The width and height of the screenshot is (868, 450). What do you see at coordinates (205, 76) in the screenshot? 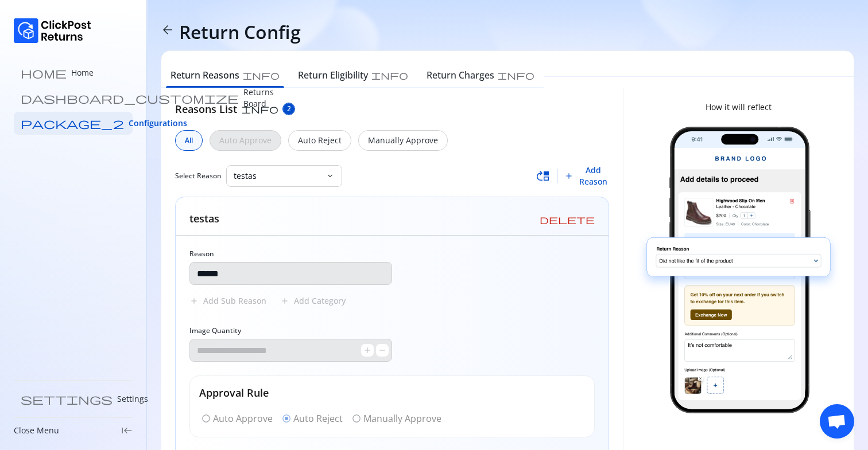
I see `h6: Return Reasons` at bounding box center [205, 76].